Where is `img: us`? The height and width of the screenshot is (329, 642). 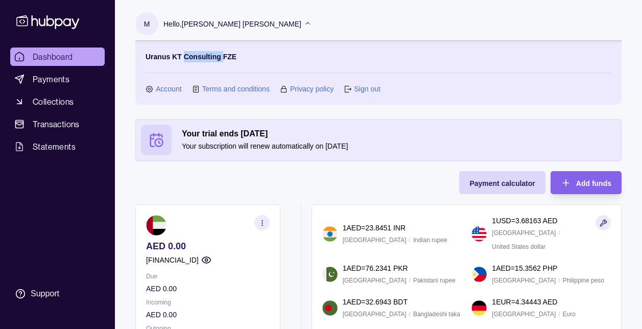
img: us is located at coordinates (479, 234).